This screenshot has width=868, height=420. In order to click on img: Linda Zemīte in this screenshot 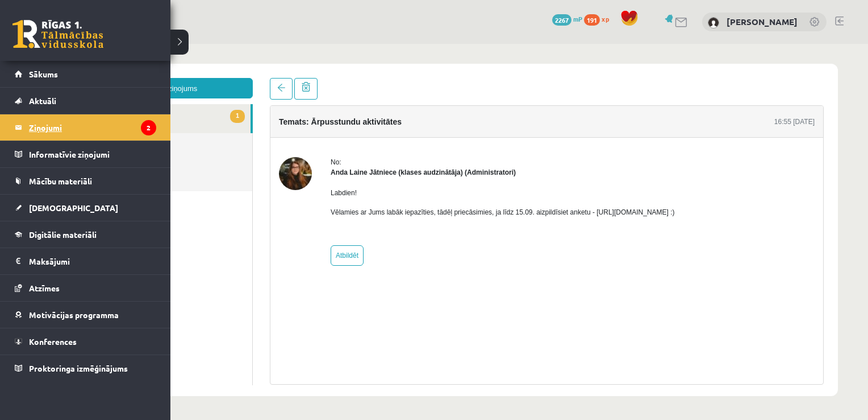, I will do `click(714, 23)`.